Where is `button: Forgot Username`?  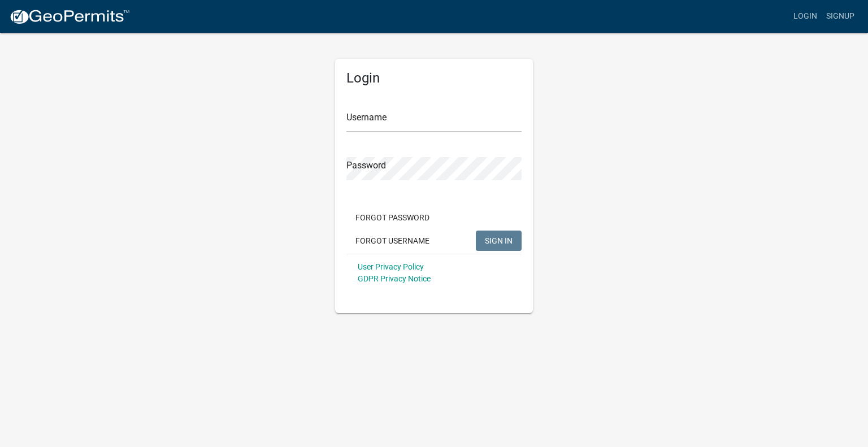 button: Forgot Username is located at coordinates (392, 241).